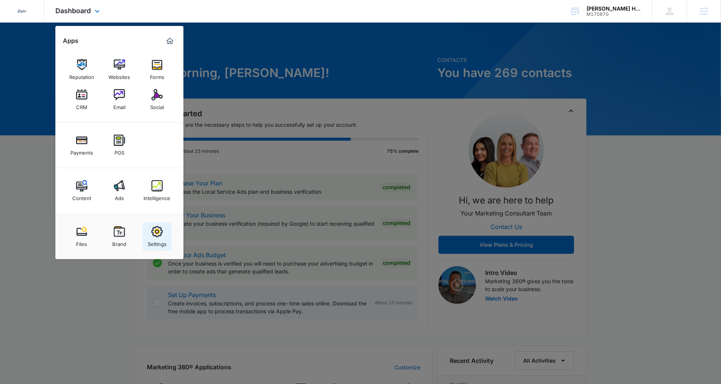  I want to click on div: Content, so click(82, 197).